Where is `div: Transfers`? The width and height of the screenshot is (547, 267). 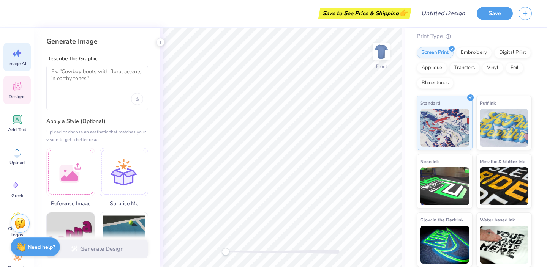 div: Transfers is located at coordinates (465, 68).